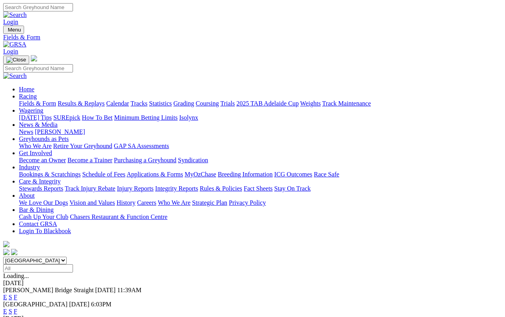  I want to click on a: Home, so click(26, 89).